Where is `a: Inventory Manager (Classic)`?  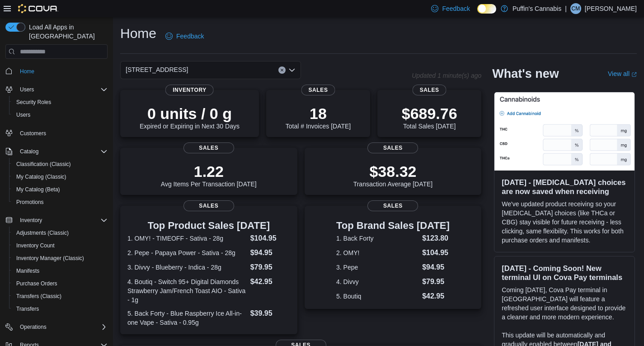 a: Inventory Manager (Classic) is located at coordinates (50, 258).